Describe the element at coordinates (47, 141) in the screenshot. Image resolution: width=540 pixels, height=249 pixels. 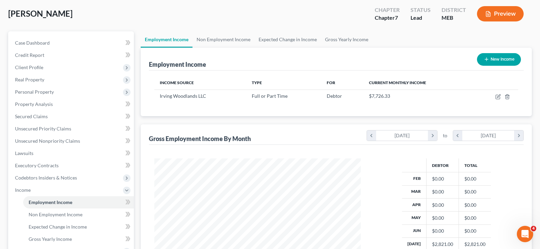
I see `span: Unsecured Nonpriority Claims` at that location.